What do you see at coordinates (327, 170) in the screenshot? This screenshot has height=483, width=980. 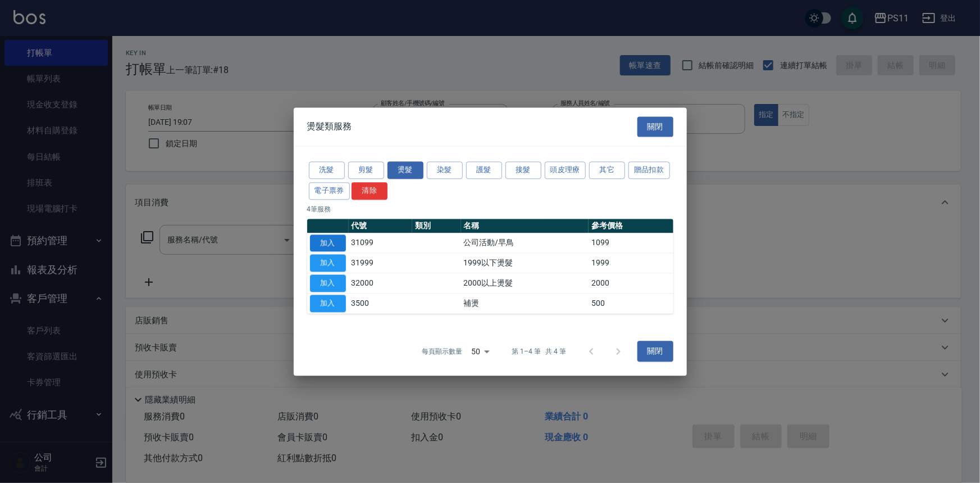 I see `button: 洗髮` at bounding box center [327, 170].